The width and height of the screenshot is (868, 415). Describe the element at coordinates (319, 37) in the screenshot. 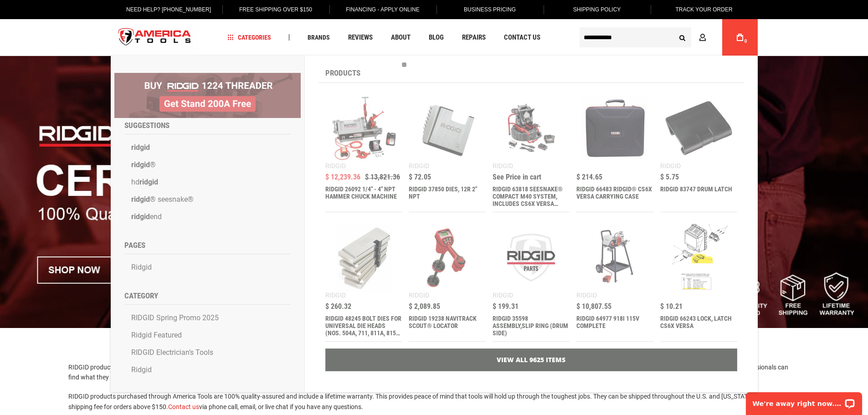

I see `span: Brands` at that location.